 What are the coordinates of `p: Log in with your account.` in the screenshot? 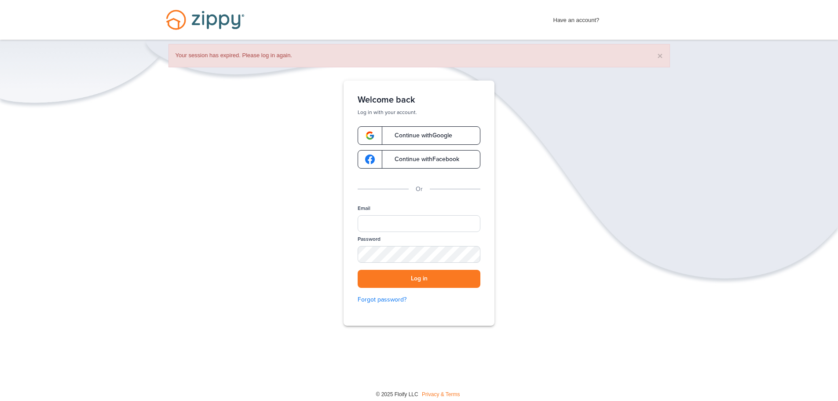 It's located at (419, 112).